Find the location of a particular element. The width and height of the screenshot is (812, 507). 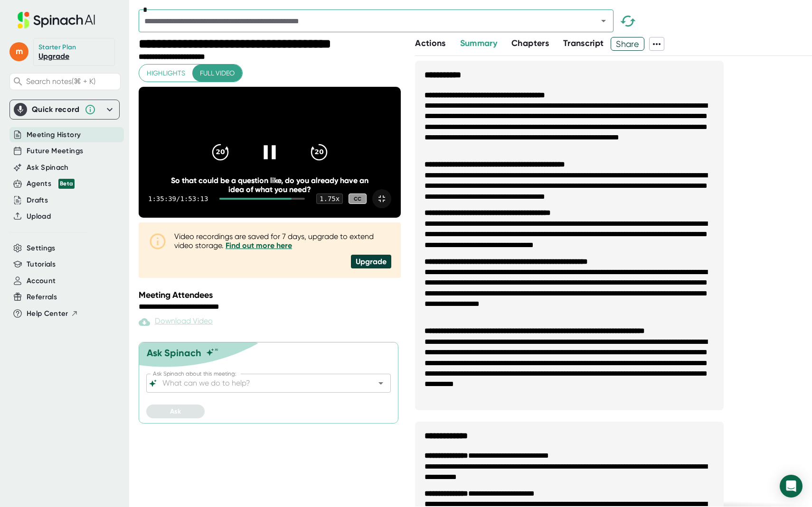

div: Video recordings are saved for 7 days, upgrade to extend video storage. is located at coordinates (282, 241).